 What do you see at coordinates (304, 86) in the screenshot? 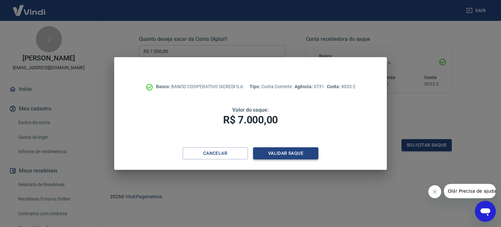
I see `span: Agência:` at bounding box center [304, 86].